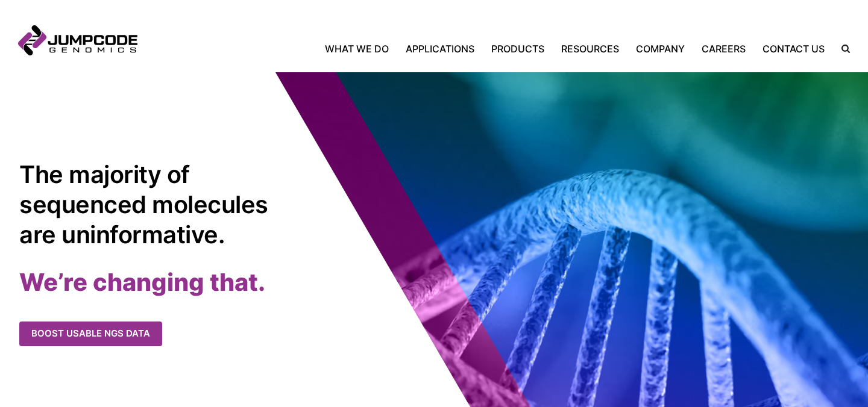 This screenshot has height=407, width=868. What do you see at coordinates (660, 49) in the screenshot?
I see `a: Company` at bounding box center [660, 49].